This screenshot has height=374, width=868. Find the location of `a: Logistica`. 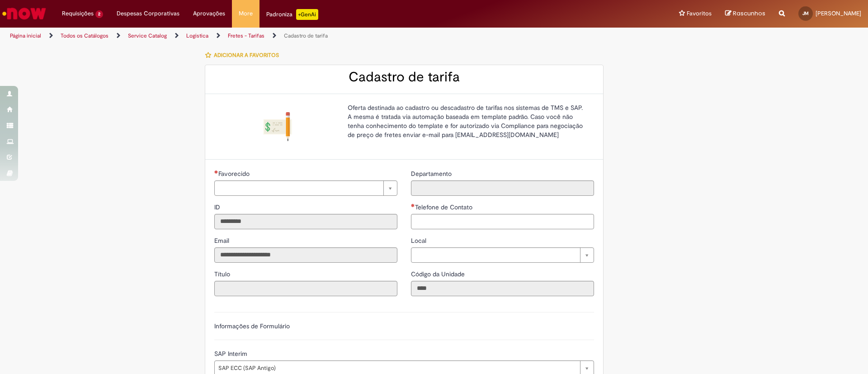

a: Logistica is located at coordinates (197, 36).